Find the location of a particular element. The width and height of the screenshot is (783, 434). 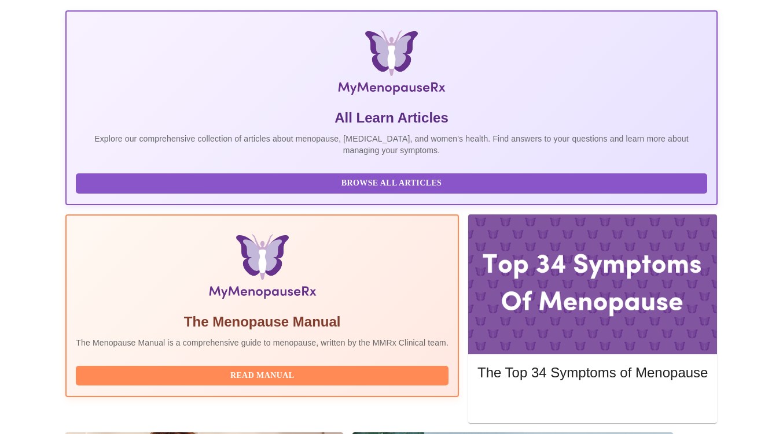

img: Menopause Manual is located at coordinates (261, 269).